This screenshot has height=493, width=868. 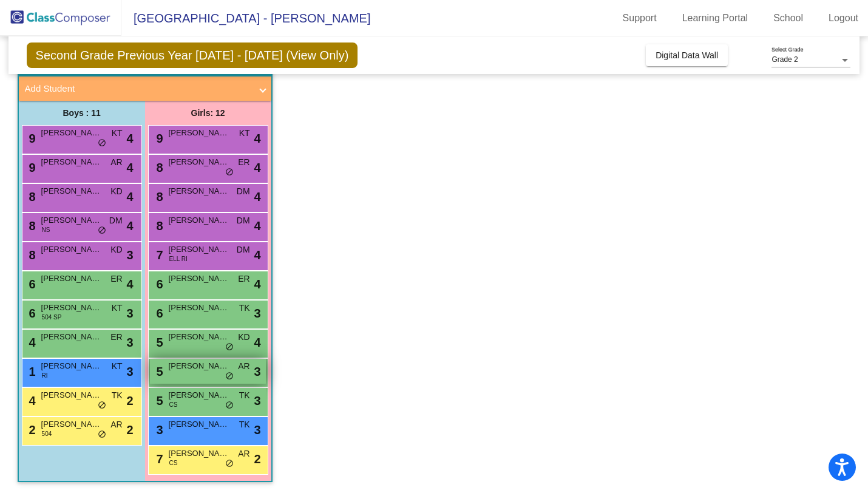 What do you see at coordinates (31, 372) in the screenshot?
I see `span: 1` at bounding box center [31, 372].